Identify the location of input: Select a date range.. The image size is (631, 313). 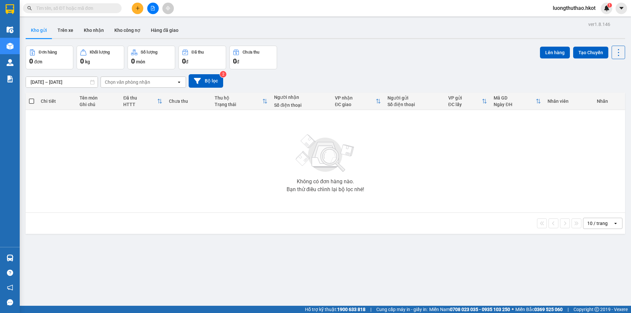
(62, 82).